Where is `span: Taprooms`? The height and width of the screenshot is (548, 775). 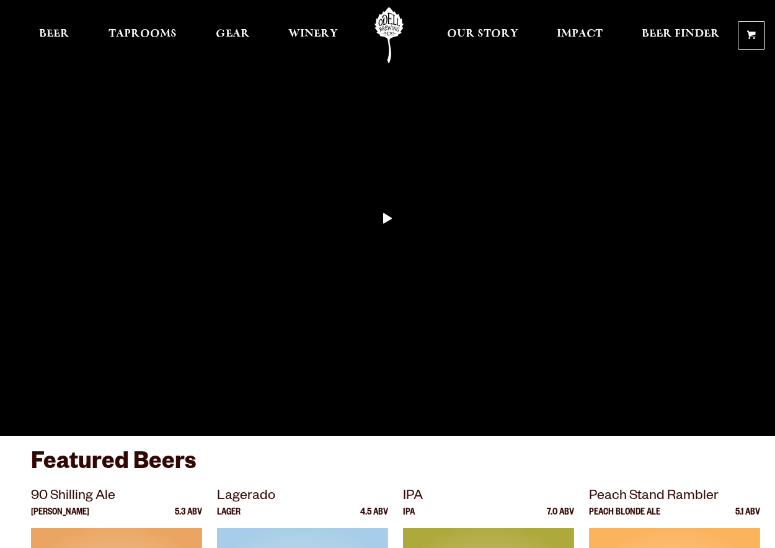
span: Taprooms is located at coordinates (143, 34).